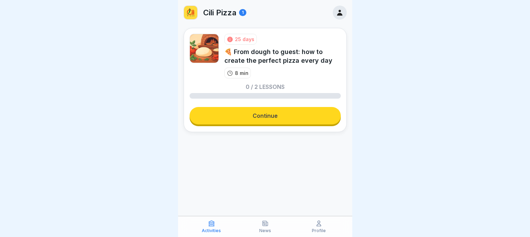 This screenshot has width=530, height=237. I want to click on p: 0 / 2 lessons, so click(265, 87).